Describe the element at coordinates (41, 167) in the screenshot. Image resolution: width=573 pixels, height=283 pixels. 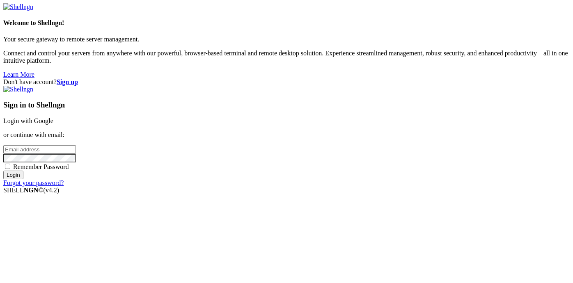
I see `span: Remember Password` at that location.